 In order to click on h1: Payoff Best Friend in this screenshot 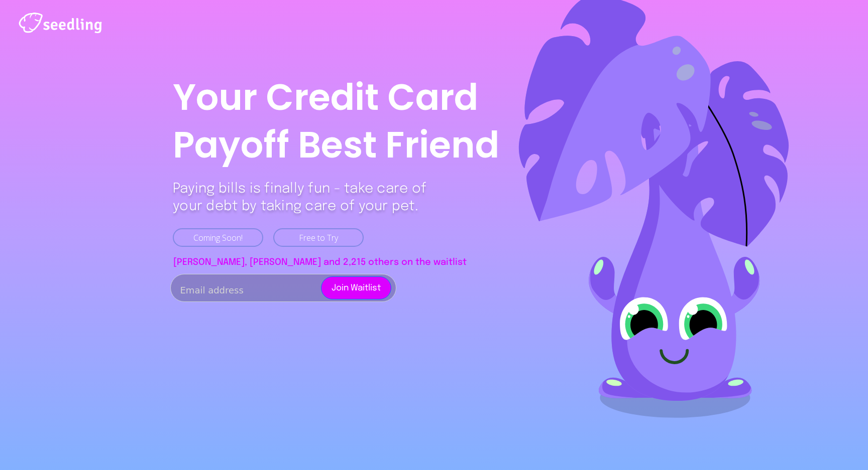, I will do `click(344, 145)`.